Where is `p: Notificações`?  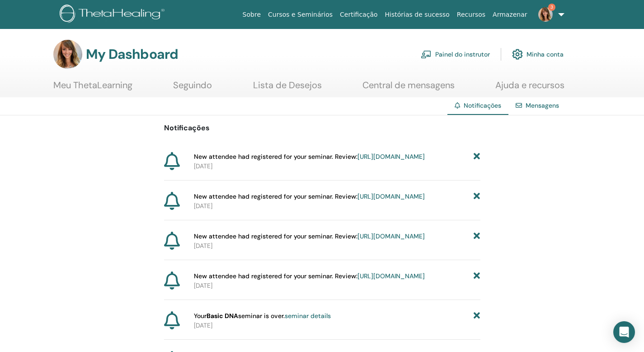
p: Notificações is located at coordinates (323, 128).